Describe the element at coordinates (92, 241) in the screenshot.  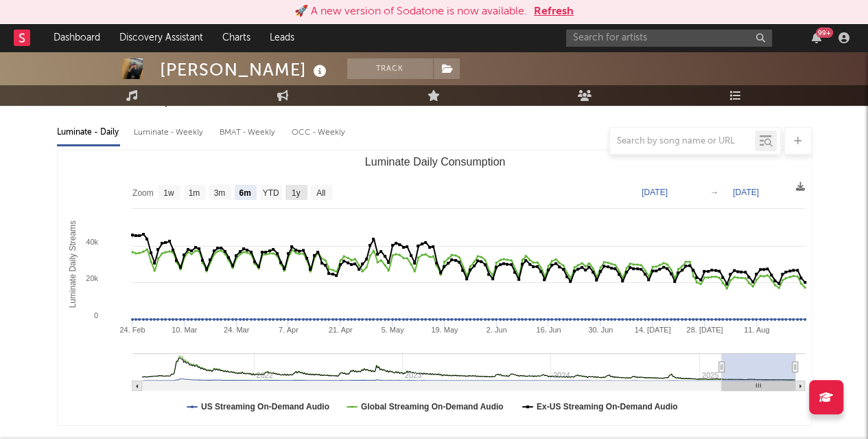
I see `text: 40k` at that location.